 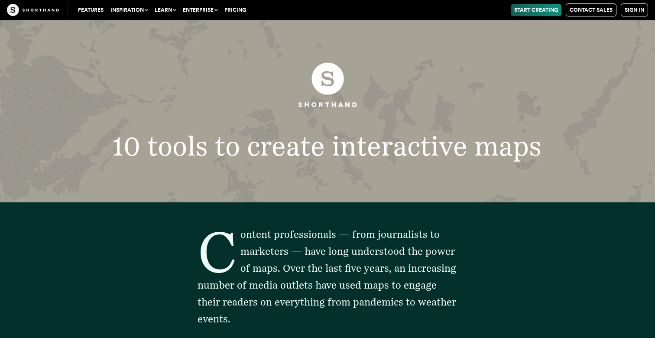 I want to click on a: Features, so click(x=91, y=10).